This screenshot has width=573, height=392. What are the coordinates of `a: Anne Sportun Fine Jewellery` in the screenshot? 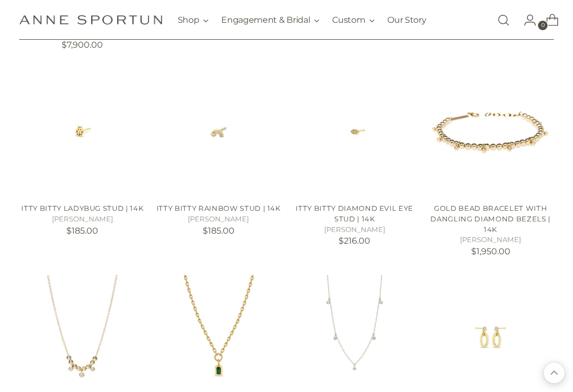 It's located at (91, 19).